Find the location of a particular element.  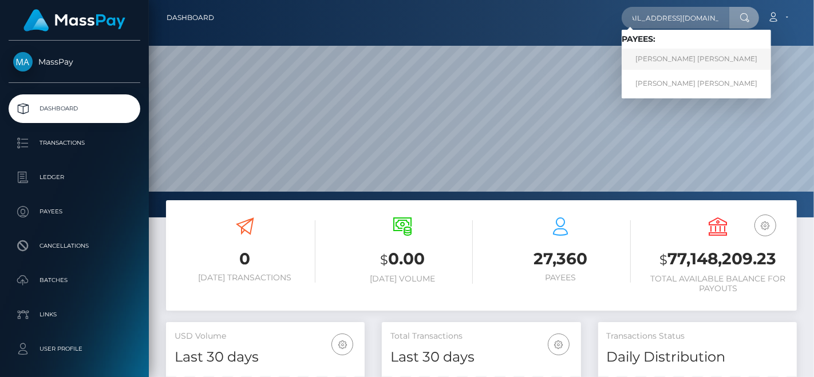

input: Search... is located at coordinates (675, 18).